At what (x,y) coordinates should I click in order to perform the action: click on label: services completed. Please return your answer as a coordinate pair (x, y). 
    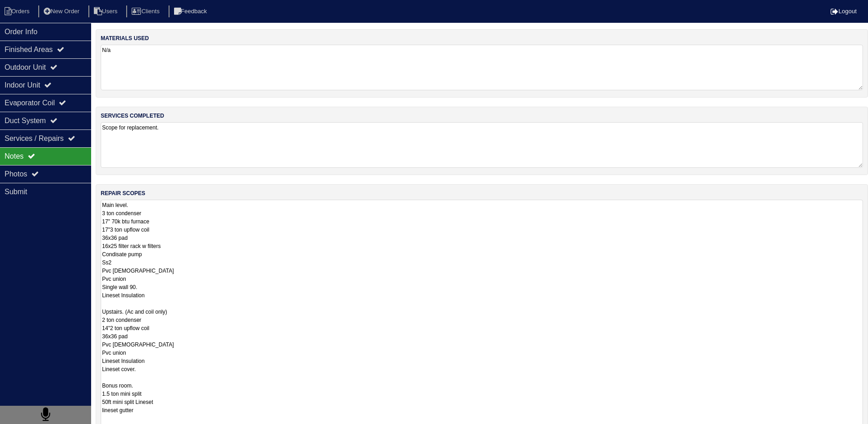
    Looking at the image, I should click on (132, 116).